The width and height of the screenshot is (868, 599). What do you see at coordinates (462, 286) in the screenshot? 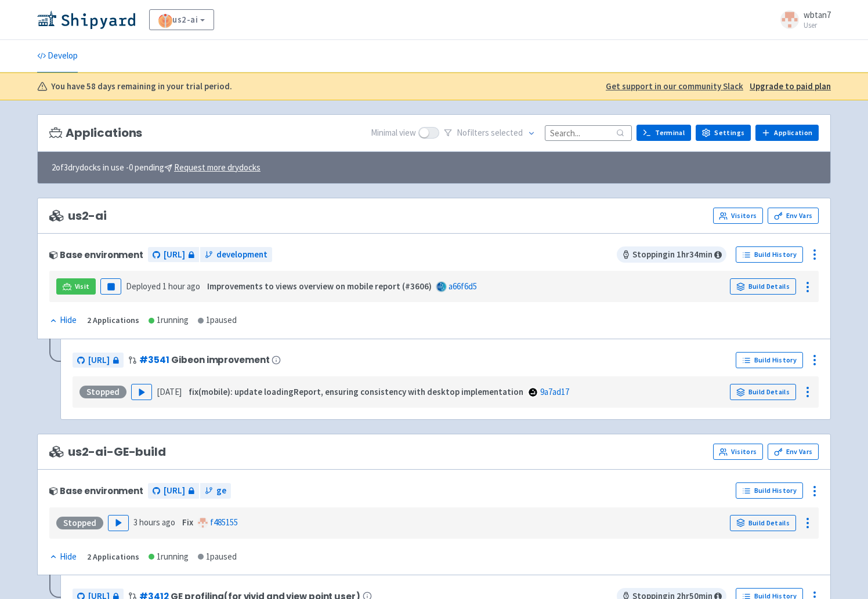
I see `a: a66f6d5` at bounding box center [462, 286].